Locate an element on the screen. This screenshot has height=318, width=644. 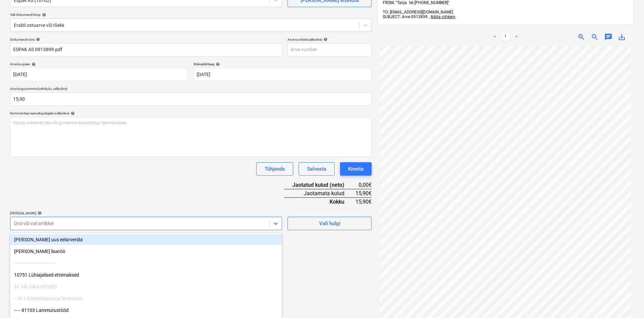
div: Dokumendi nimi is located at coordinates (146, 39).